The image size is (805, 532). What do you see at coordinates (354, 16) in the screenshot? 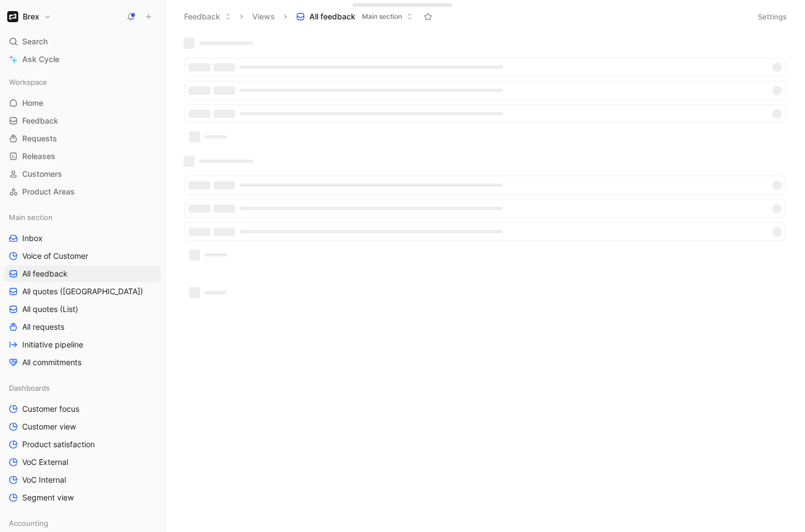
I see `button: All feedbackMain section` at bounding box center [354, 16].